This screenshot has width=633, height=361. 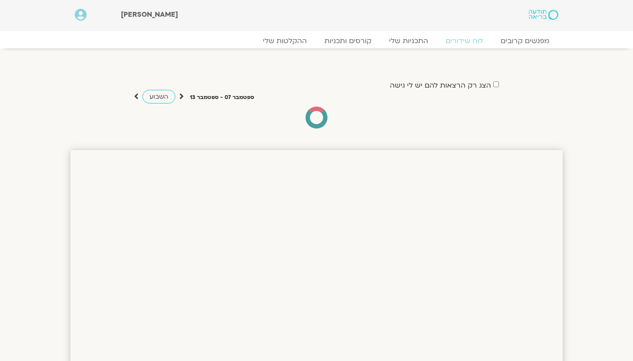 What do you see at coordinates (441, 85) in the screenshot?
I see `label: הצג רק הרצאות להם יש לי גישה` at bounding box center [441, 85].